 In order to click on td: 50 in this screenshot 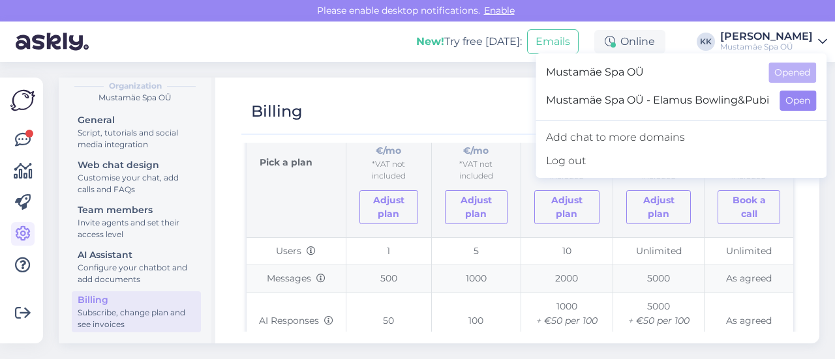, I will do `click(388, 321)`.